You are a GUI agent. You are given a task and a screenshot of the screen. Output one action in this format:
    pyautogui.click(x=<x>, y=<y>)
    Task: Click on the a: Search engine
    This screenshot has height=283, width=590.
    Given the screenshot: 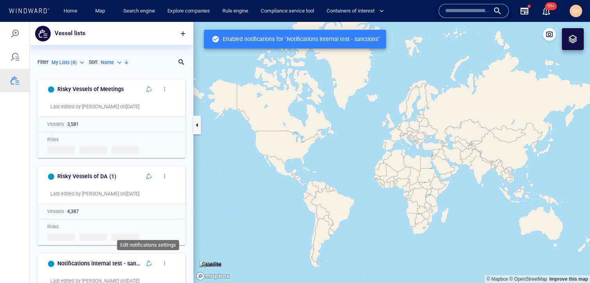 What is the action you would take?
    pyautogui.click(x=139, y=11)
    